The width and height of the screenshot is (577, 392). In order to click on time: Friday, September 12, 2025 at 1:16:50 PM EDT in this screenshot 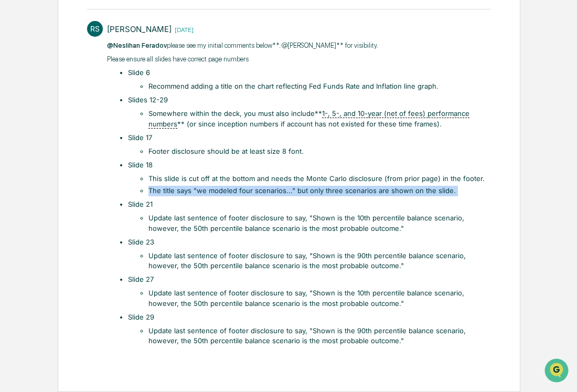, I will do `click(182, 29)`.